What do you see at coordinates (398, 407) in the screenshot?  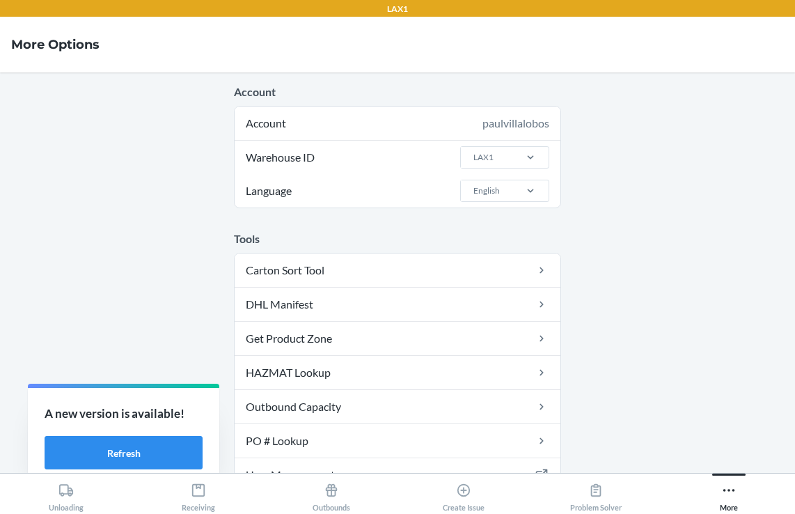 I see `a: Outbound Capacity` at bounding box center [398, 407].